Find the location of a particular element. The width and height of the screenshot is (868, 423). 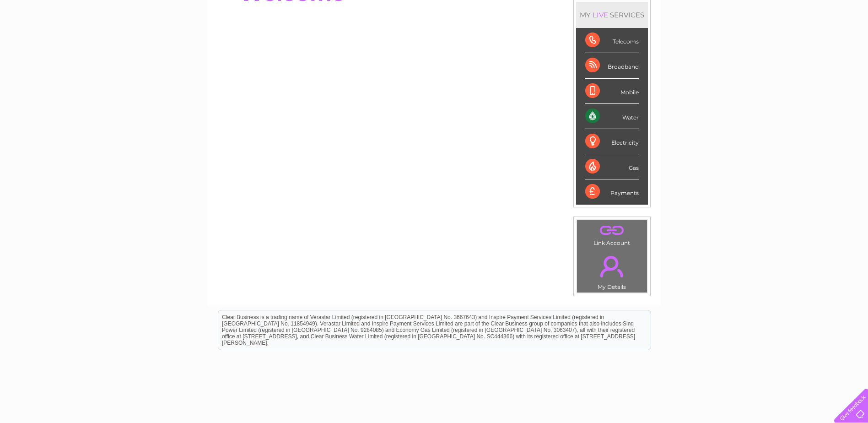

div: Broadband is located at coordinates (612, 66).